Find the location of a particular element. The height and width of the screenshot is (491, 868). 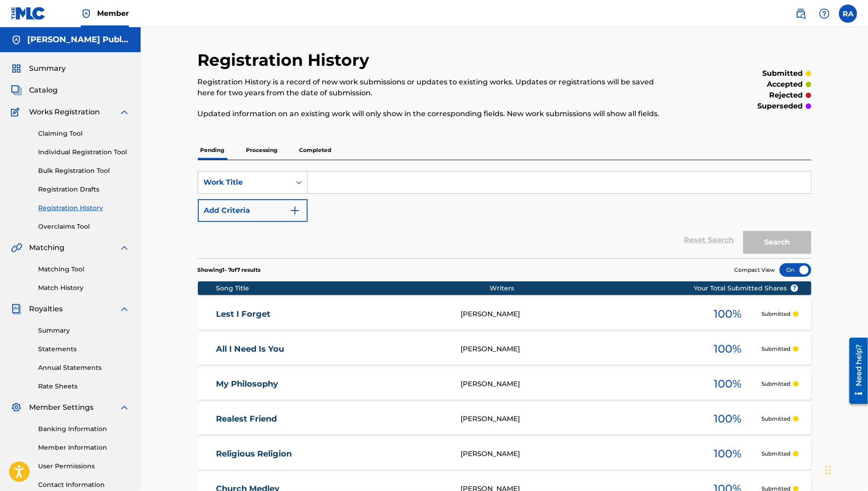

p: accepted is located at coordinates (785, 85).